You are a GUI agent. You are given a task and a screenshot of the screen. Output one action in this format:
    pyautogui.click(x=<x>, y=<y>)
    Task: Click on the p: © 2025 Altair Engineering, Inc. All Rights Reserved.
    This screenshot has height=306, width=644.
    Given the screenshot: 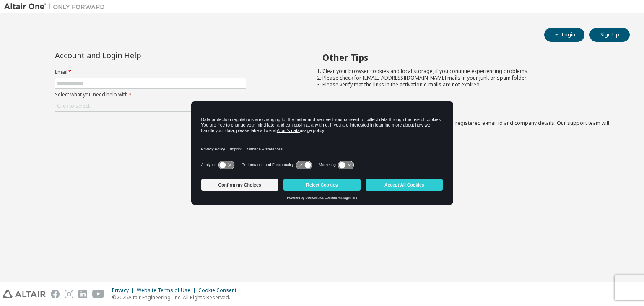 What is the action you would take?
    pyautogui.click(x=177, y=297)
    